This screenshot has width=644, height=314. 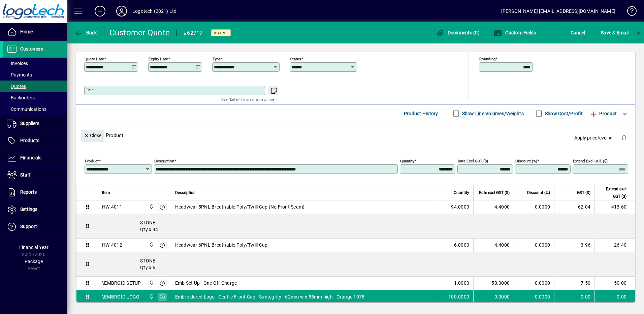 What do you see at coordinates (206, 283) in the screenshot?
I see `span: Emb Set Up - One Off Charge` at bounding box center [206, 283].